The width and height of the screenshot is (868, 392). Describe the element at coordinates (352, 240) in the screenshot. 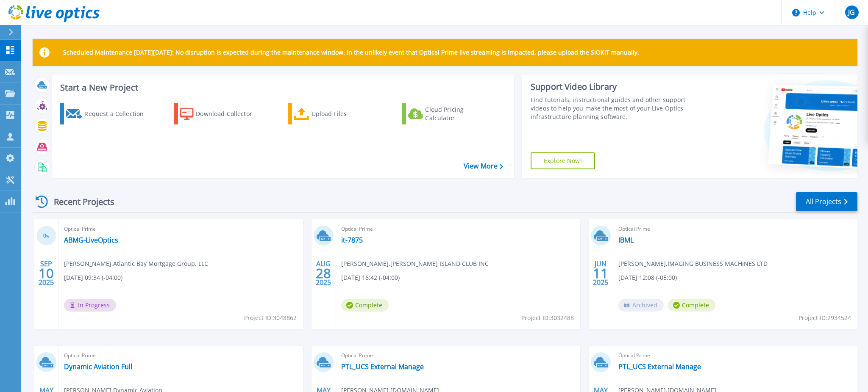

I see `a: it-7875` at that location.